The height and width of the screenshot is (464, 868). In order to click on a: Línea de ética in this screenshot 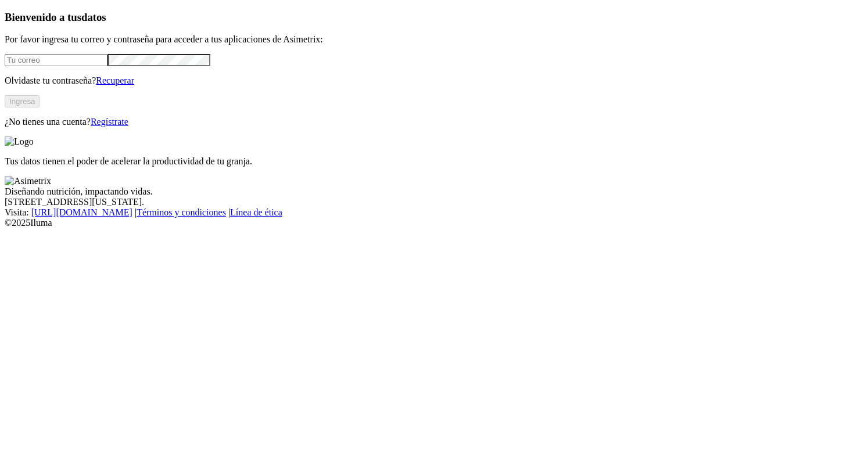, I will do `click(256, 212)`.